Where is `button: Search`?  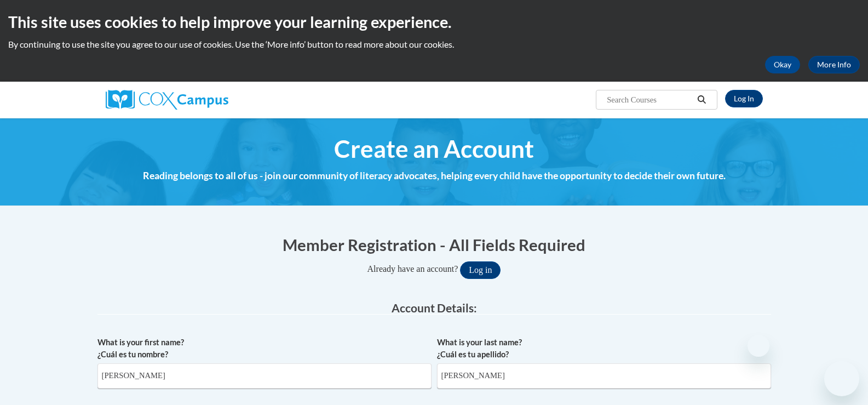 button: Search is located at coordinates (702, 100).